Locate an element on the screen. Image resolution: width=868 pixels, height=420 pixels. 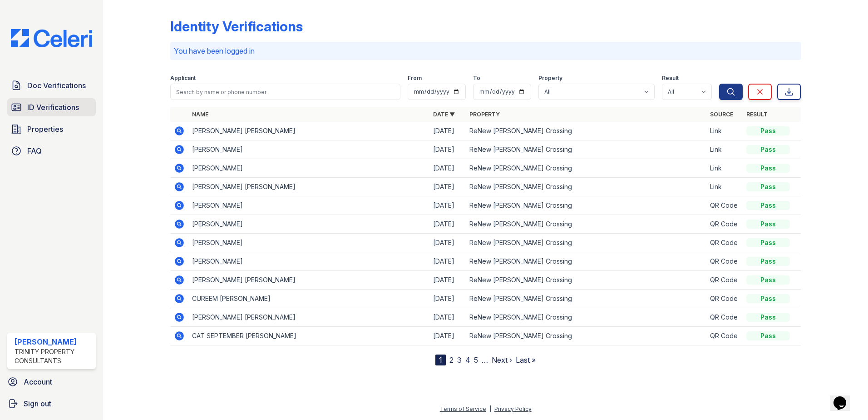
span: ID Verifications is located at coordinates (53, 107).